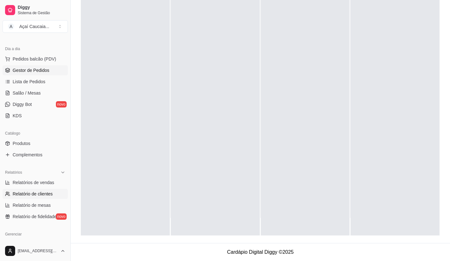  Describe the element at coordinates (21, 144) in the screenshot. I see `span: Produtos` at that location.